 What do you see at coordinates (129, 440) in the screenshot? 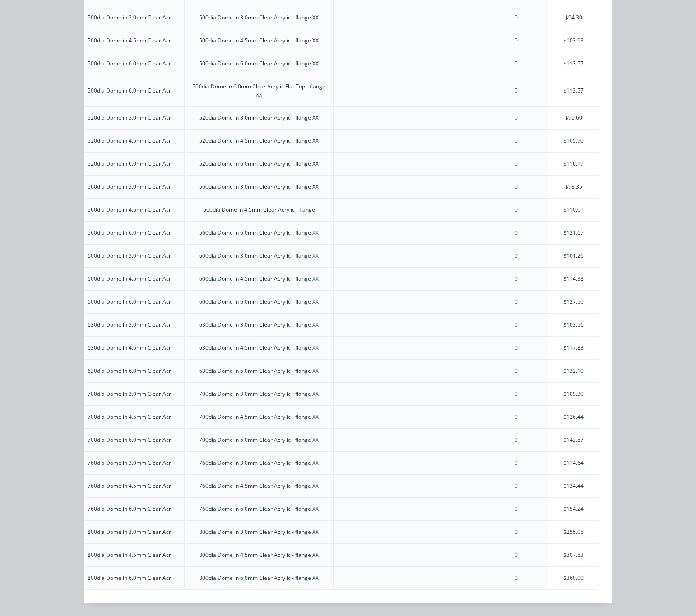
I see `div: 700dia Dome in 6.0mm Clear Acr` at bounding box center [129, 440].